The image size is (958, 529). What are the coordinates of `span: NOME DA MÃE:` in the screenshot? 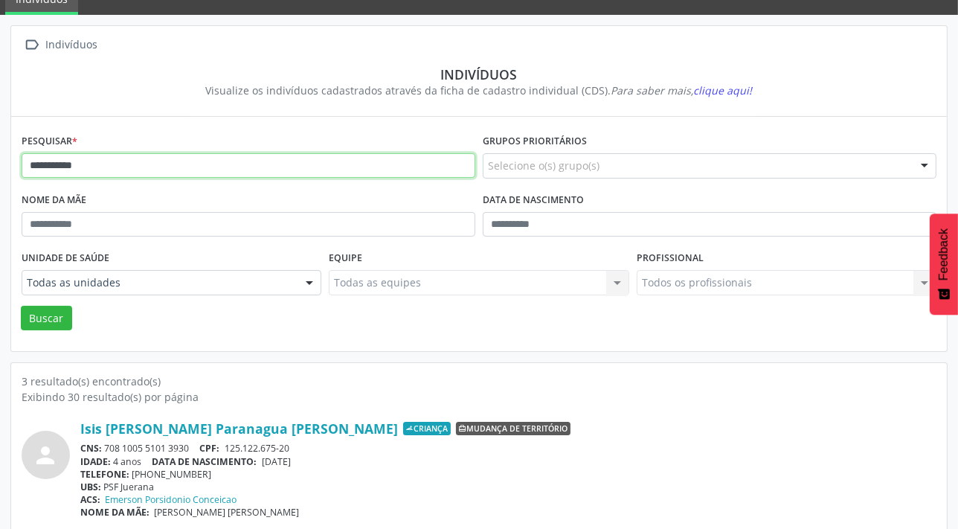 It's located at (115, 512).